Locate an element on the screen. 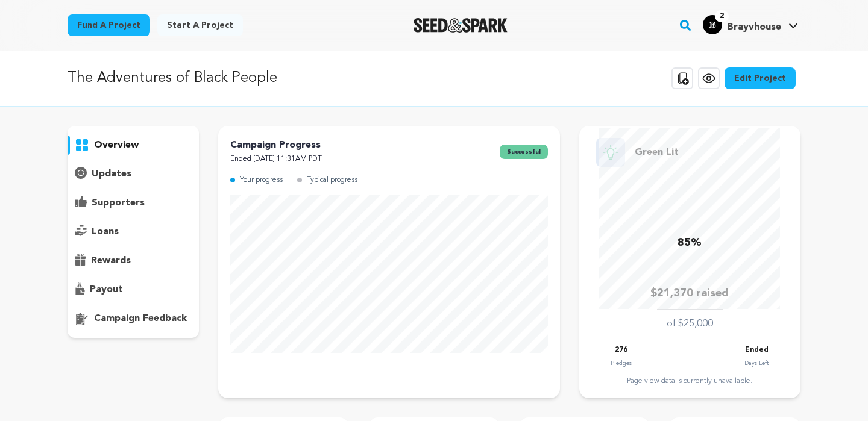 The width and height of the screenshot is (868, 421). button: rewards is located at coordinates (133, 261).